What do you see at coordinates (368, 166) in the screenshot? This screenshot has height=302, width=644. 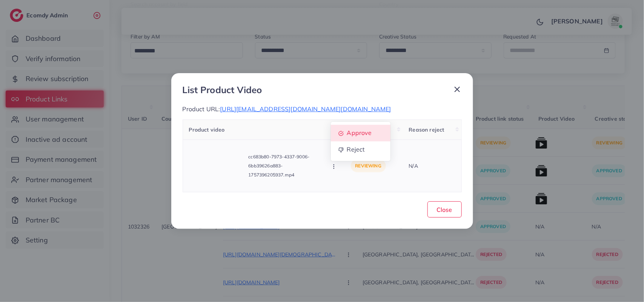 I see `p: reviewing` at bounding box center [368, 166].